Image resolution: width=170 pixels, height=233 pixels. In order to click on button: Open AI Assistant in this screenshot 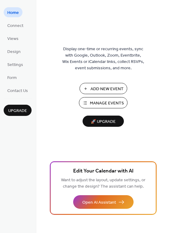, I will do `click(103, 202)`.